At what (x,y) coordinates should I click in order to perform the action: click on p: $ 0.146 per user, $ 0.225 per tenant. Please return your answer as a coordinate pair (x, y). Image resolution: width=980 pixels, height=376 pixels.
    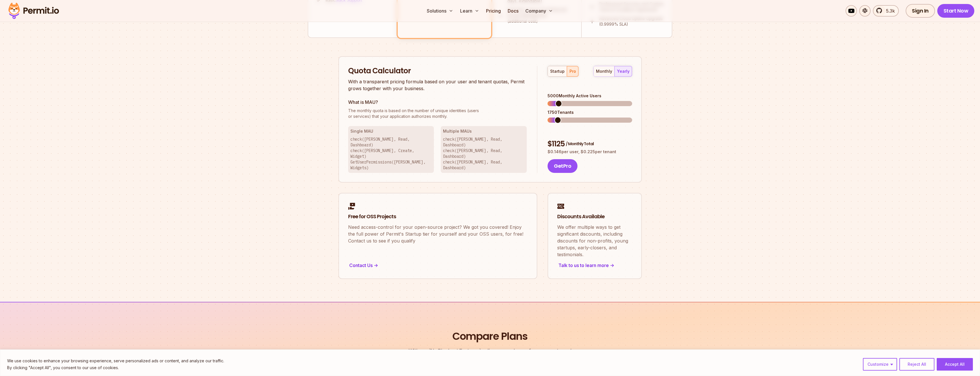
    Looking at the image, I should click on (590, 151).